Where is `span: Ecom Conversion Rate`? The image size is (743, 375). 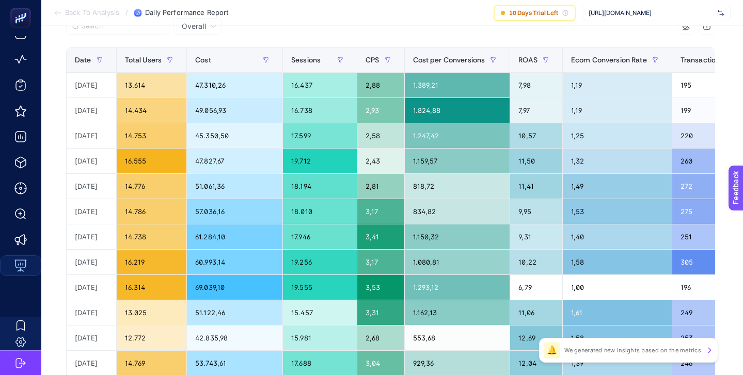 span: Ecom Conversion Rate is located at coordinates (609, 60).